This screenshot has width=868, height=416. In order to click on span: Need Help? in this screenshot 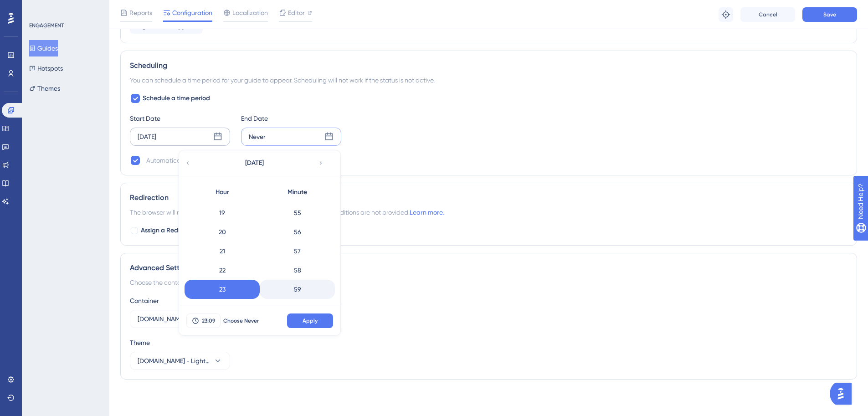, I will do `click(39, 8)`.